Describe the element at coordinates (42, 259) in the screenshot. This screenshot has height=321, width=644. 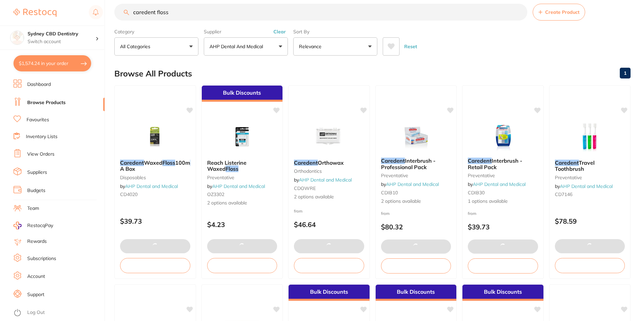
I see `a: Subscriptions` at that location.